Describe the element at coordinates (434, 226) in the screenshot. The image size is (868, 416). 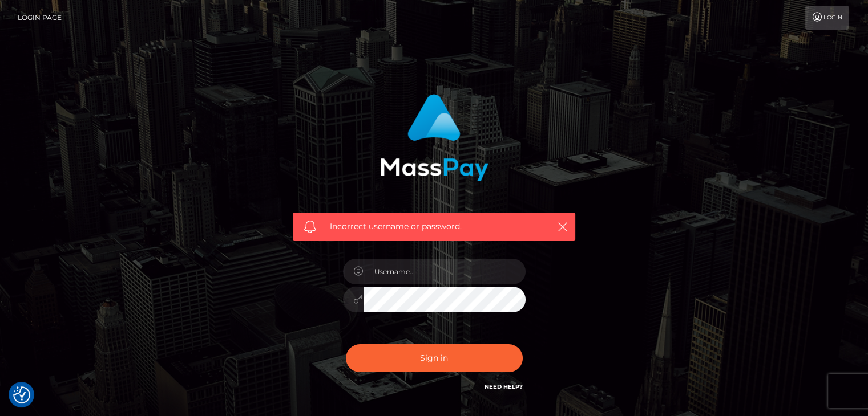
I see `span: Incorrect username or password.` at that location.